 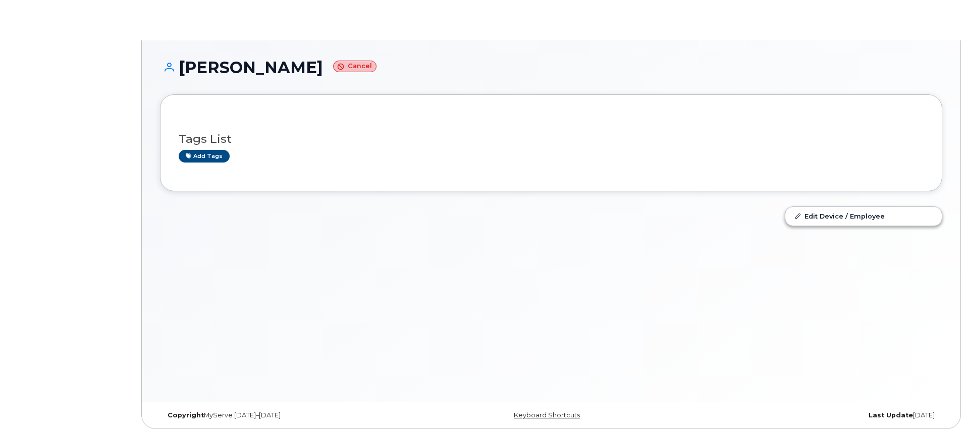 I want to click on a: Add tags, so click(x=204, y=156).